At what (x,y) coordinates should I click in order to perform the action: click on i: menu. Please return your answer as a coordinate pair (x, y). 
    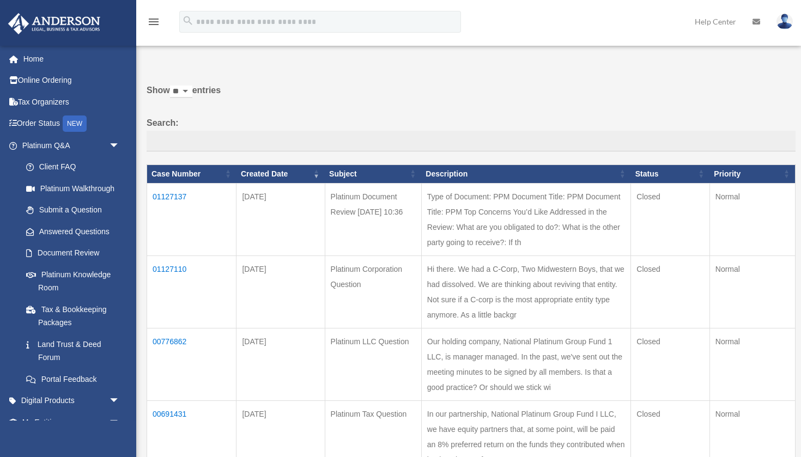
    Looking at the image, I should click on (154, 22).